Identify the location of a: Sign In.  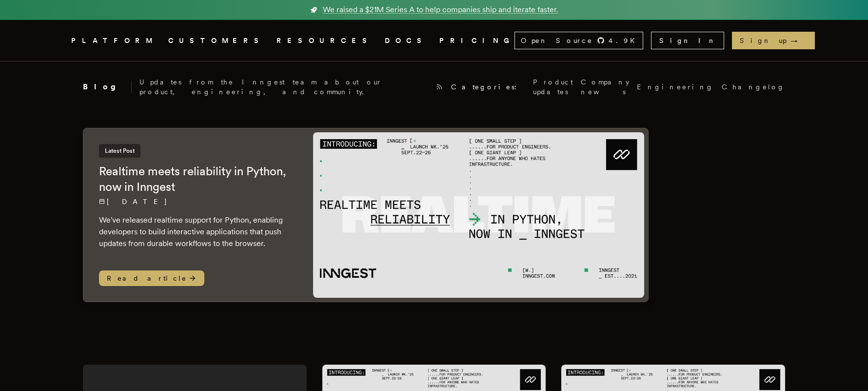
(688, 41).